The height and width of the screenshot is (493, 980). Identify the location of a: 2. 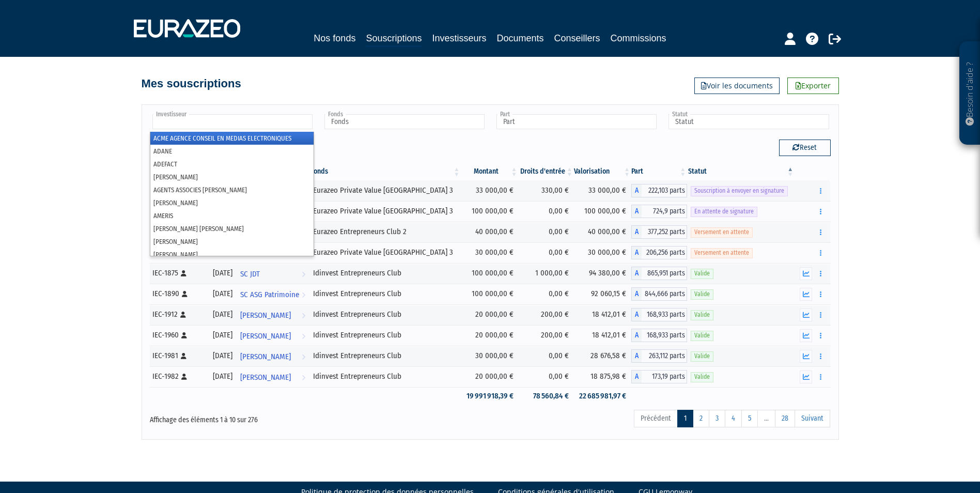
(702, 419).